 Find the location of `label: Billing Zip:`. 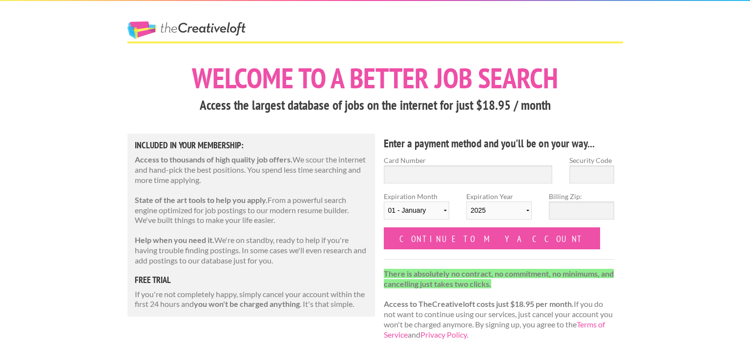

label: Billing Zip: is located at coordinates (582, 196).